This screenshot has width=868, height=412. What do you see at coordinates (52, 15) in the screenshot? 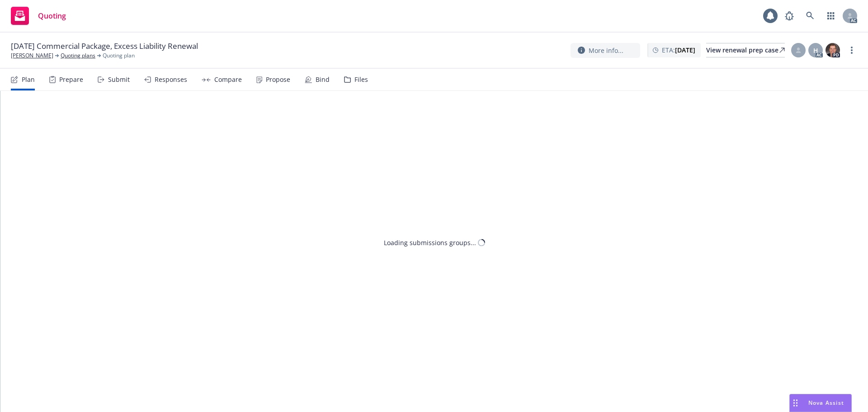
I see `span: Quoting` at bounding box center [52, 15].